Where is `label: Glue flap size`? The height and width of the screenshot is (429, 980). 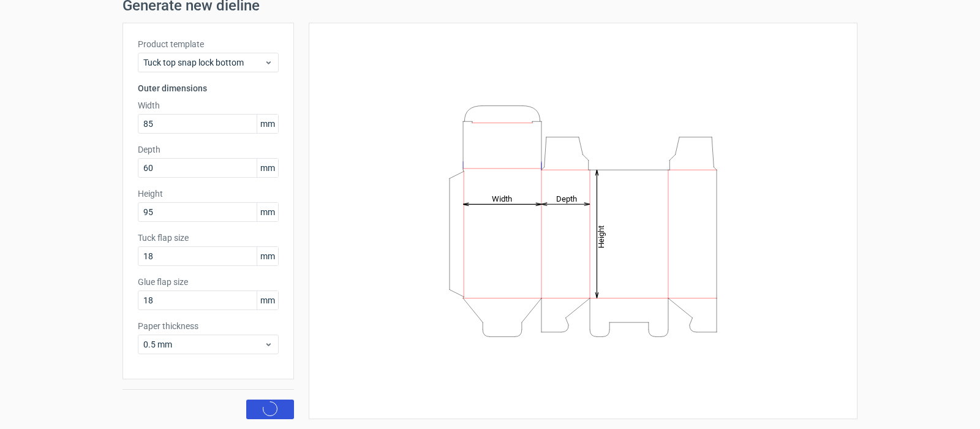 label: Glue flap size is located at coordinates (208, 282).